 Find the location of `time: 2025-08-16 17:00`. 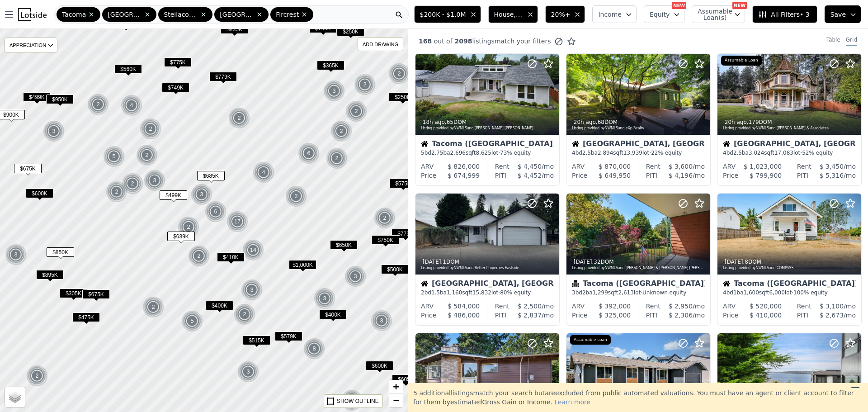

time: 2025-08-16 17:00 is located at coordinates (734, 262).